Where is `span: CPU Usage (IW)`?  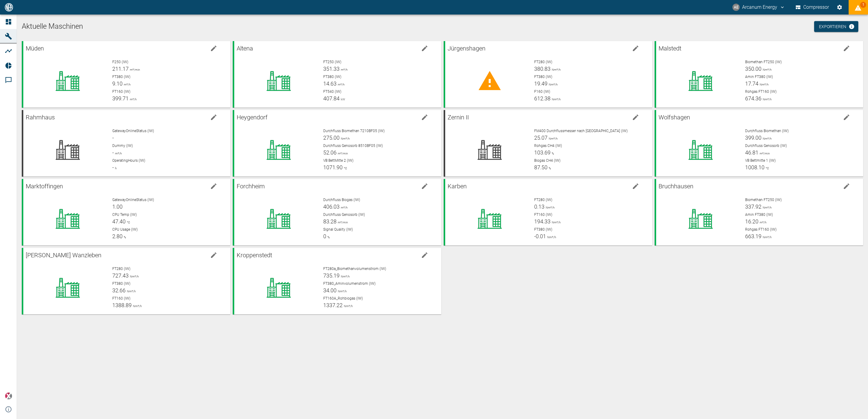 span: CPU Usage (IW) is located at coordinates (125, 230).